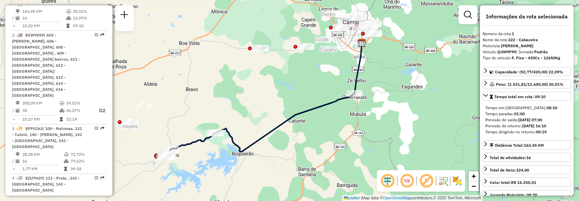 The height and width of the screenshot is (201, 579). What do you see at coordinates (34, 35) in the screenshot?
I see `span: EKW9D59` at bounding box center [34, 35].